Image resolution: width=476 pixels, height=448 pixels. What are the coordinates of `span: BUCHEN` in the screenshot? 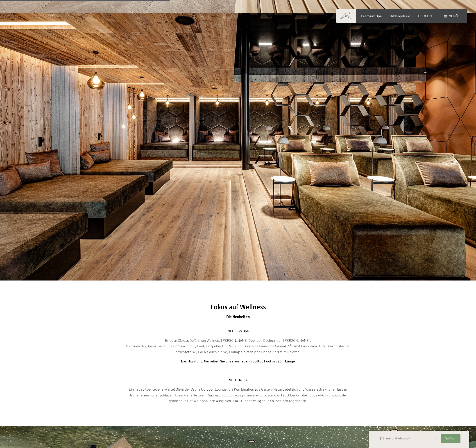 It's located at (425, 16).